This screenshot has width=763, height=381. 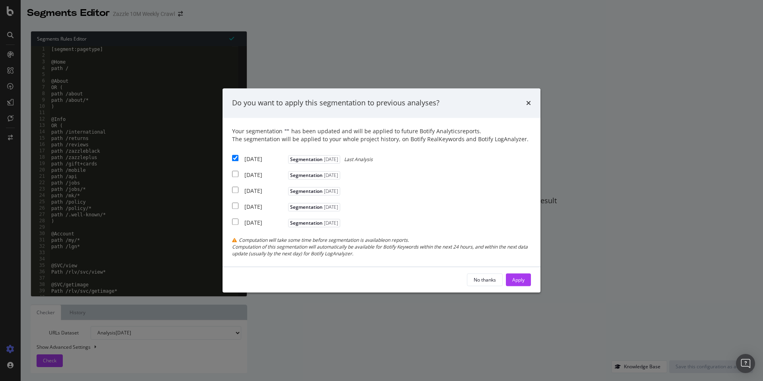 What do you see at coordinates (518, 279) in the screenshot?
I see `div: Apply` at bounding box center [518, 279].